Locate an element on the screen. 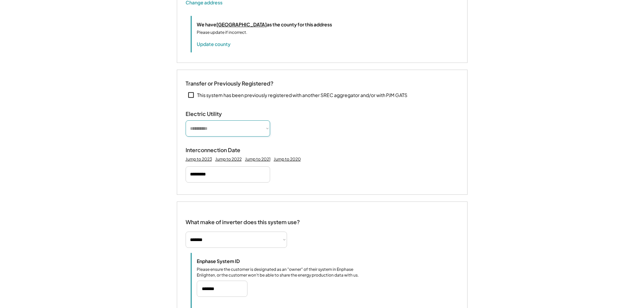 This screenshot has width=644, height=308. div: This system has been previously registered with another SREC aggregator and/or with PJM GATS is located at coordinates (302, 95).